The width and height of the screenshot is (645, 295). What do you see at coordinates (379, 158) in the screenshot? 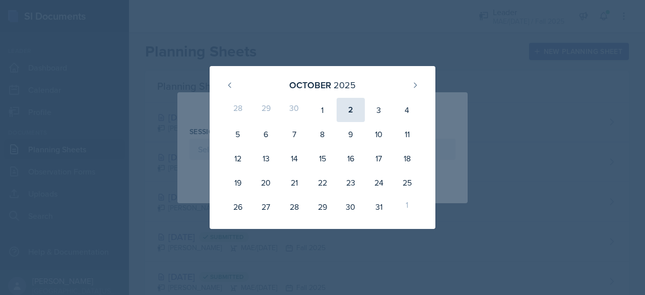
I see `div: 17` at bounding box center [379, 158].